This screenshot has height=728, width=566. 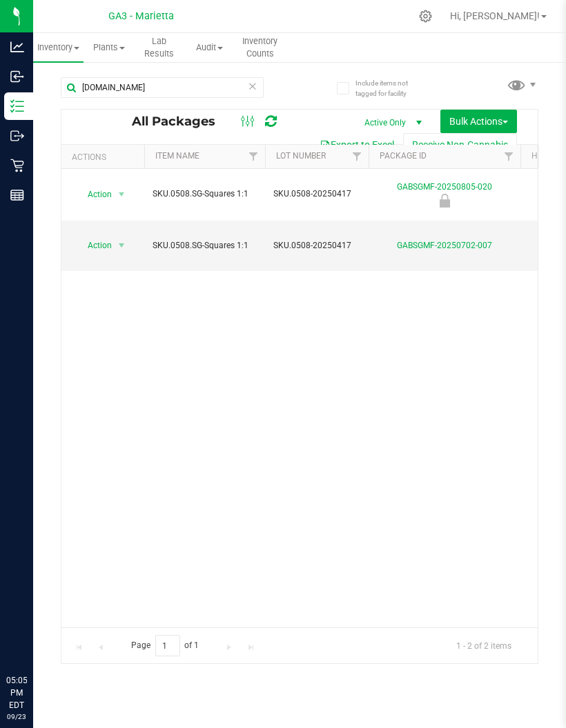 What do you see at coordinates (260, 48) in the screenshot?
I see `span: Inventory Counts` at bounding box center [260, 48].